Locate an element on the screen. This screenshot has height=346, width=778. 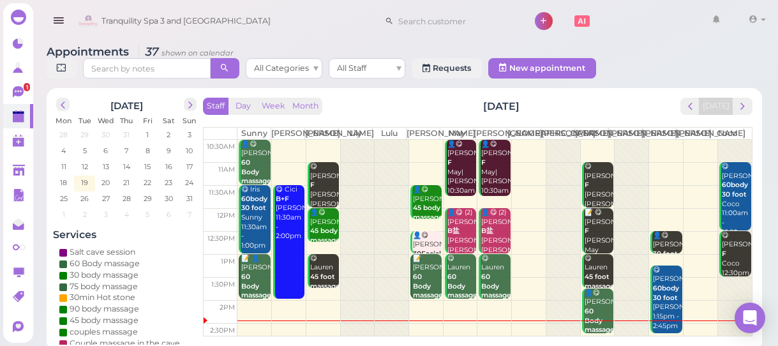
div: 75 body massage is located at coordinates (103, 287).